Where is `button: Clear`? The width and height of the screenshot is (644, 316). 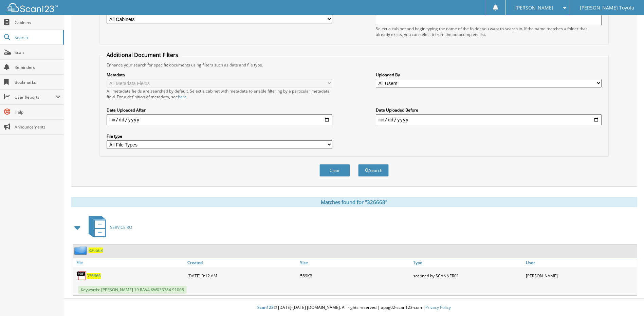 button: Clear is located at coordinates (335, 171).